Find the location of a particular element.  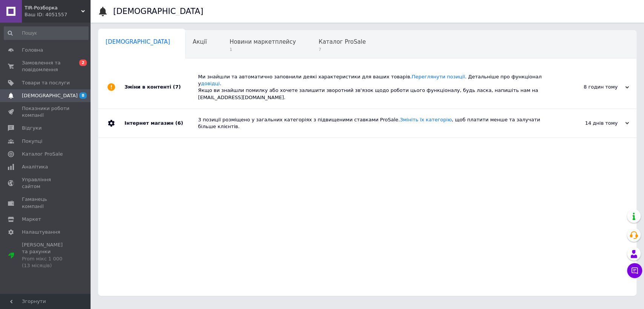

div: Prom мікс 1 000 (13 місяців) is located at coordinates (46, 262).